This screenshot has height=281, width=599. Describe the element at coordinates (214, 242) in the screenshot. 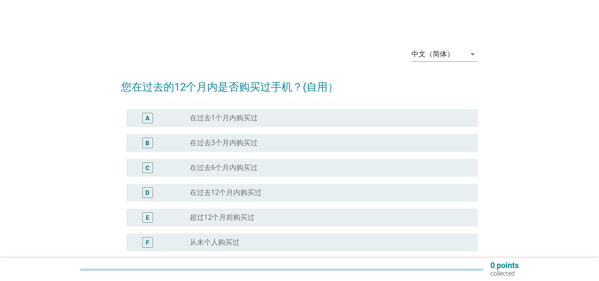

I see `label: 从未个人购买过` at that location.